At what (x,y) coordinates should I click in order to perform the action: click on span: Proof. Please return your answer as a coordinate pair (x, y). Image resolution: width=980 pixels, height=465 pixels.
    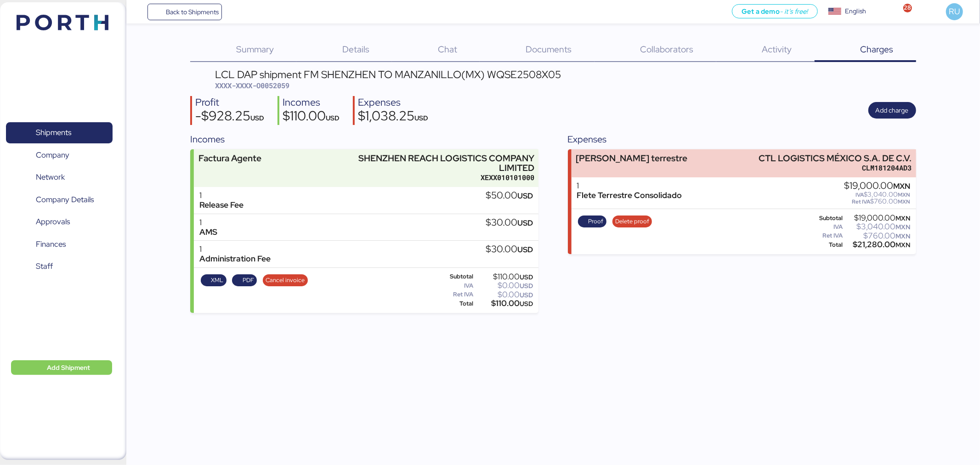
    Looking at the image, I should click on (595, 221).